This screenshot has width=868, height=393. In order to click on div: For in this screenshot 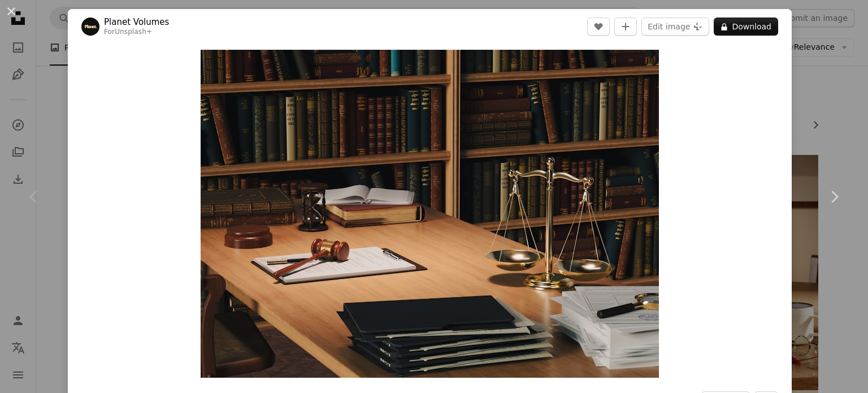, I will do `click(136, 32)`.